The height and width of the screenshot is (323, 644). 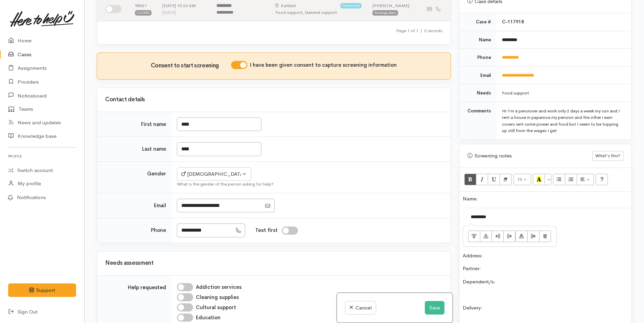 I want to click on button: Help, so click(x=601, y=179).